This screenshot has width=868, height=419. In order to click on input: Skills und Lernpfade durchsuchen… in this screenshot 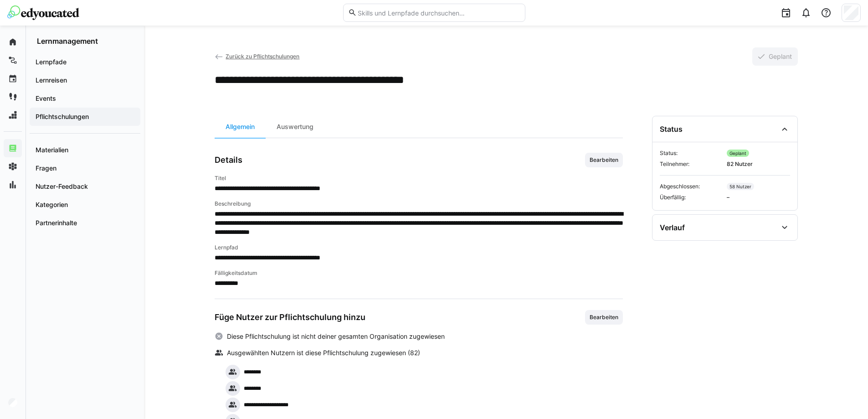, I will do `click(438, 13)`.